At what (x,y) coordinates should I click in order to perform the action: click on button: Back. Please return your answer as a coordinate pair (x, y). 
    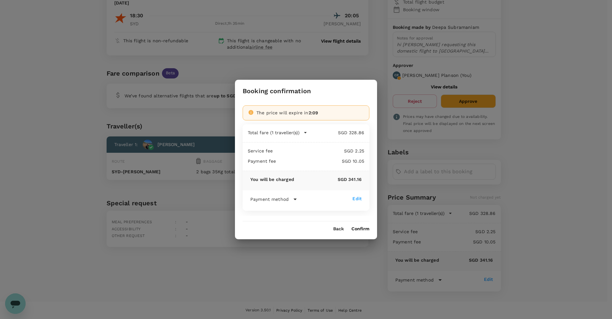
    Looking at the image, I should click on (338, 229).